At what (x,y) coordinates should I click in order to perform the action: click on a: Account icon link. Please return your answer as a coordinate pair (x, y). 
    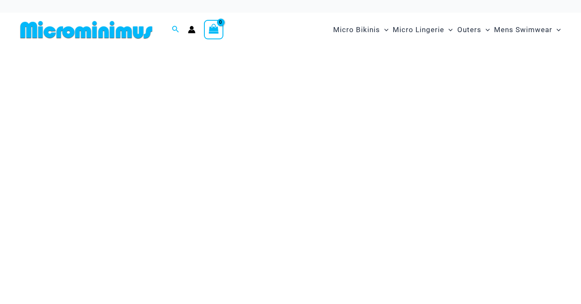
    Looking at the image, I should click on (192, 30).